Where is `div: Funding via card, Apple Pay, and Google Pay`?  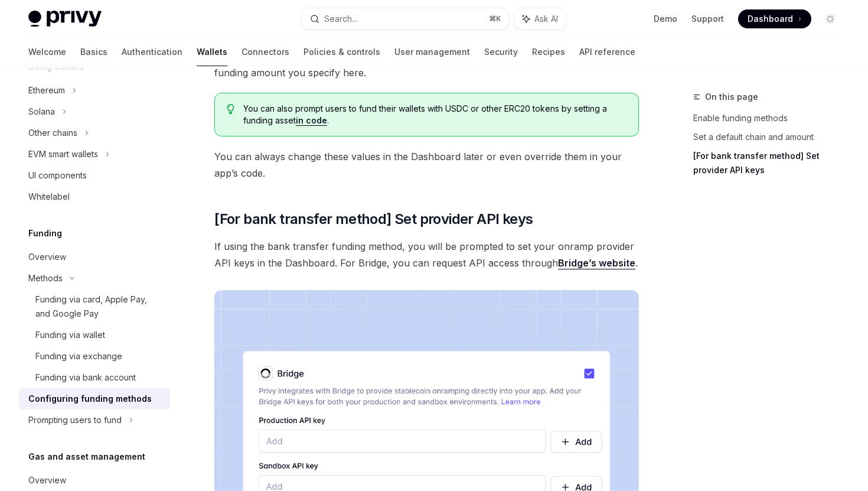
div: Funding via card, Apple Pay, and Google Pay is located at coordinates (99, 307).